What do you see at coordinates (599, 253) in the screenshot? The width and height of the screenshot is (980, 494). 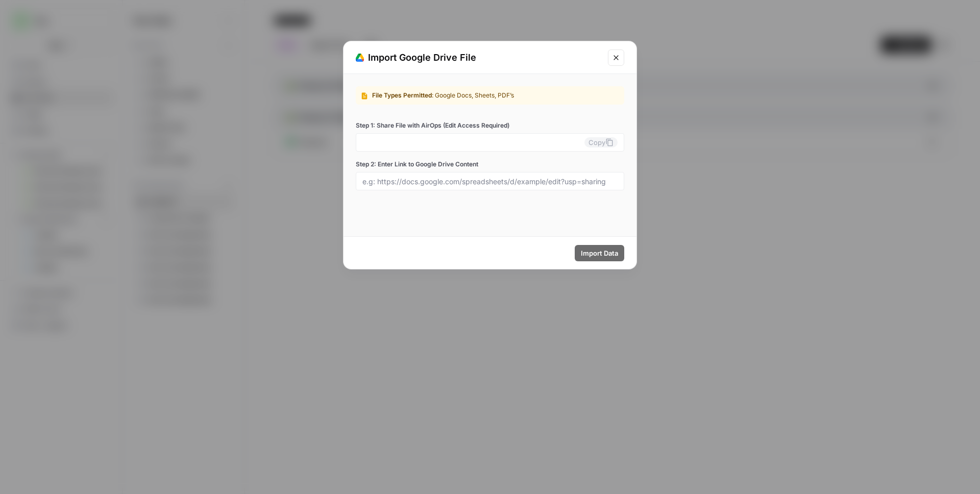 I see `button: Import Data` at bounding box center [599, 253].